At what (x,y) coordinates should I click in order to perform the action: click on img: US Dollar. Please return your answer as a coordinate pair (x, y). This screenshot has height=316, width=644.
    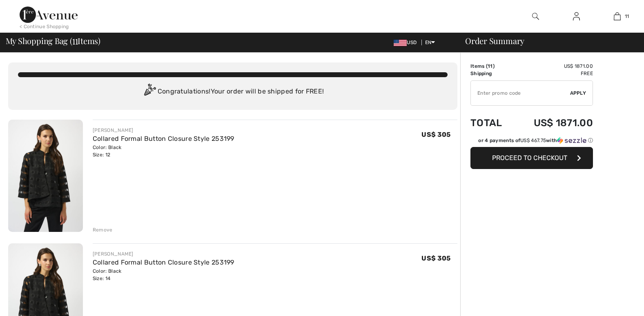
    Looking at the image, I should click on (400, 43).